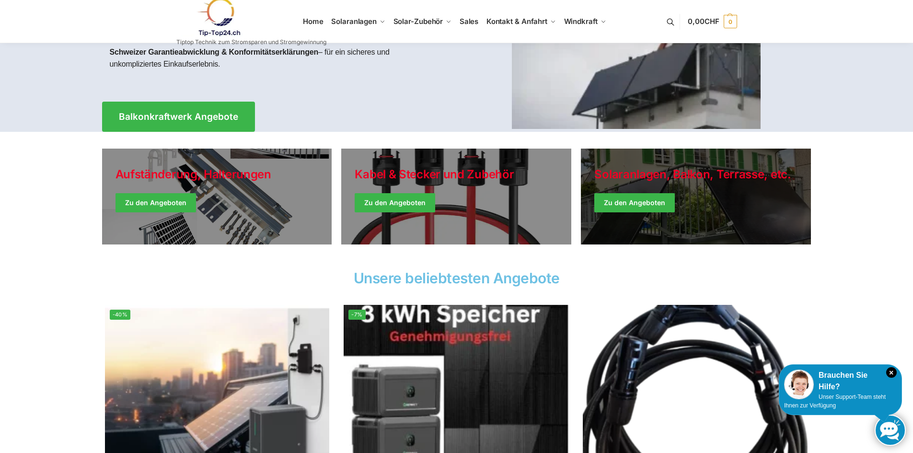  Describe the element at coordinates (581, 21) in the screenshot. I see `span: Windkraft` at that location.